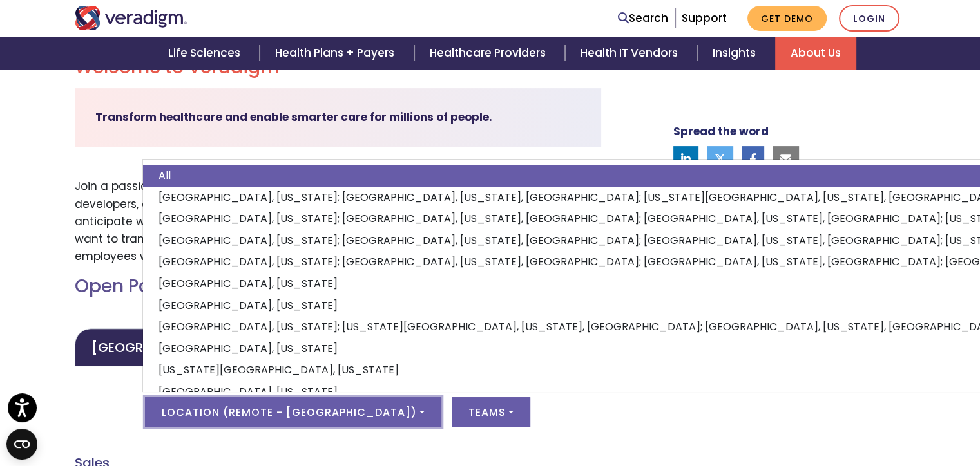 Image resolution: width=980 pixels, height=466 pixels. Describe the element at coordinates (491, 412) in the screenshot. I see `button: Teams` at that location.